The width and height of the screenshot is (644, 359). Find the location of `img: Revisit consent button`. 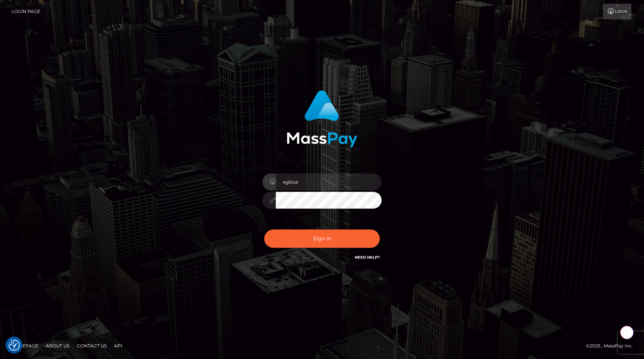

img: Revisit consent button is located at coordinates (15, 345).